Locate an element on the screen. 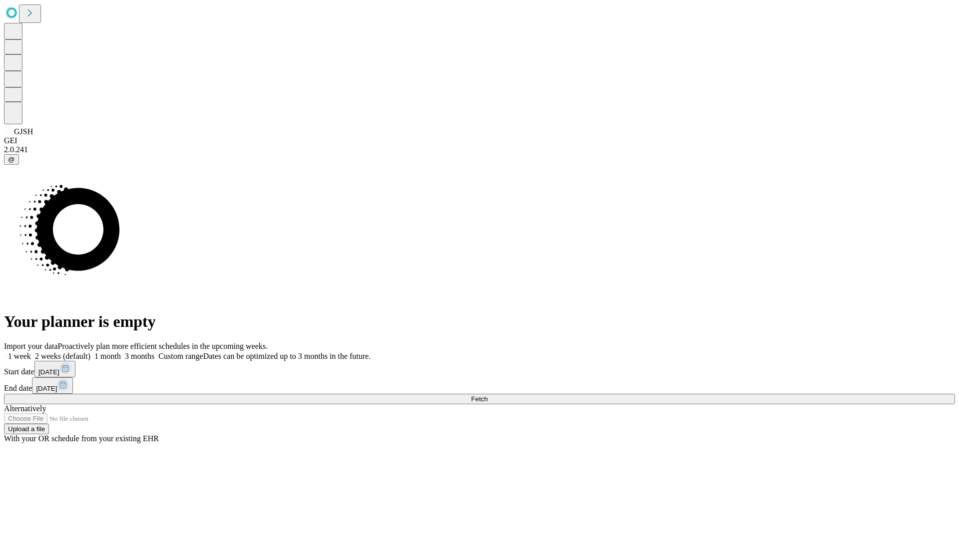 The height and width of the screenshot is (539, 959). div: Start date is located at coordinates (479, 369).